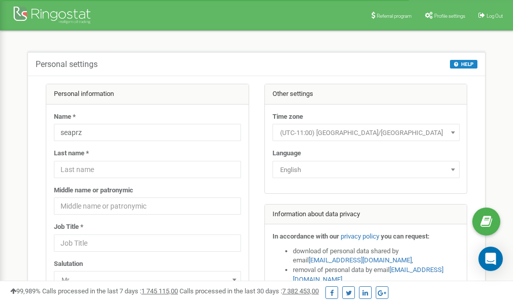 This screenshot has width=513, height=304. Describe the element at coordinates (25, 291) in the screenshot. I see `span: 99,989%` at that location.